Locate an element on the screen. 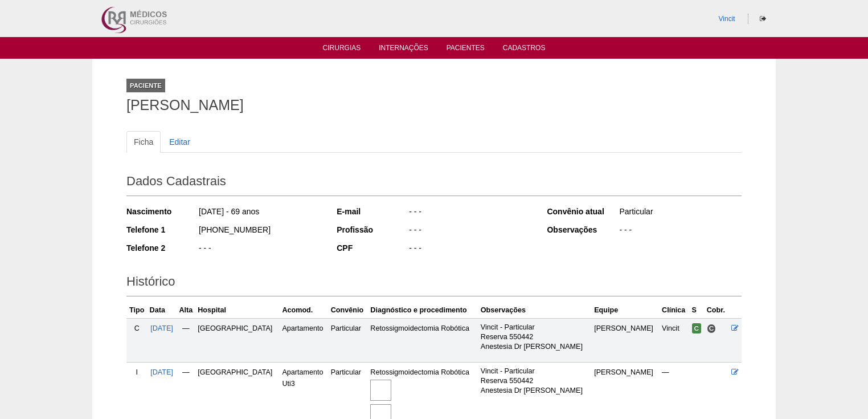 This screenshot has width=868, height=419. div: CPF is located at coordinates (372, 248).